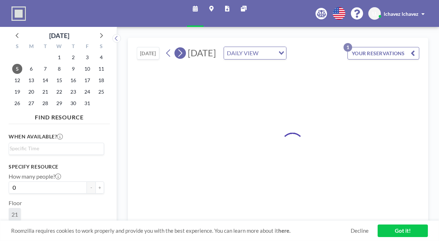  I want to click on span: Wednesday, October 8, 2025, so click(59, 69).